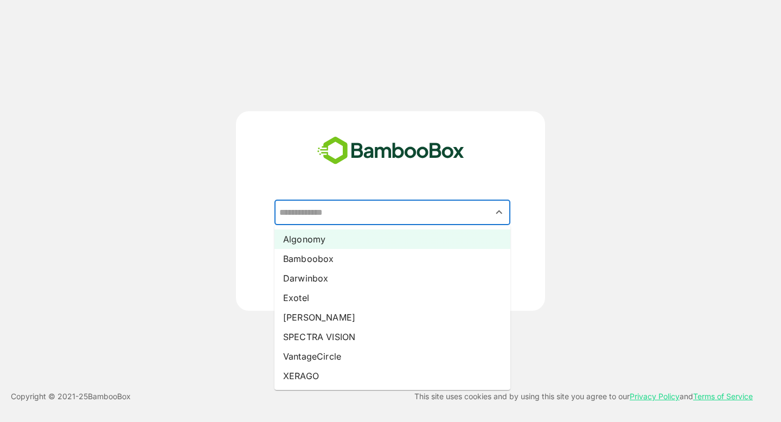  Describe the element at coordinates (392, 356) in the screenshot. I see `li: VantageCircle` at that location.